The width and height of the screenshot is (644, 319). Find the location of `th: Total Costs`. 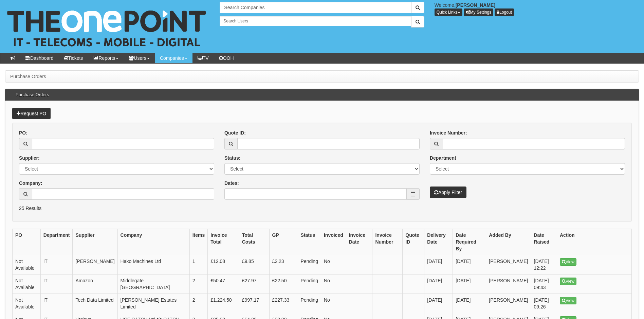

th: Total Costs is located at coordinates (254, 242).